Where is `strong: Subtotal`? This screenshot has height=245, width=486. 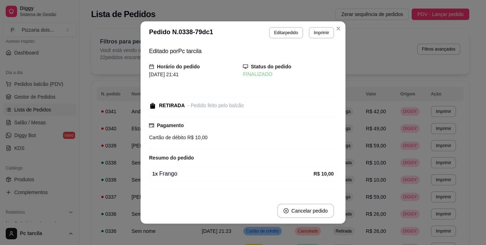
strong: Subtotal is located at coordinates (159, 197).